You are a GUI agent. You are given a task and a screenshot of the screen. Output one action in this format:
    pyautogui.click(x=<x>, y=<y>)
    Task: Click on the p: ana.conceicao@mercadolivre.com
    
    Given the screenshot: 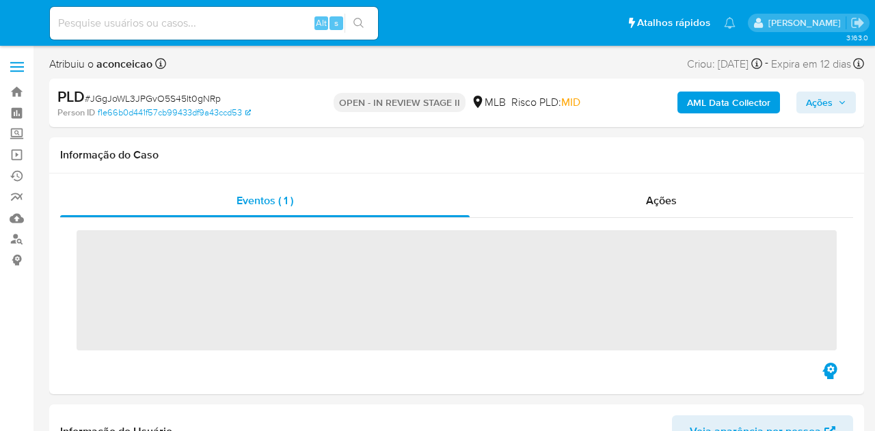 What is the action you would take?
    pyautogui.click(x=806, y=23)
    